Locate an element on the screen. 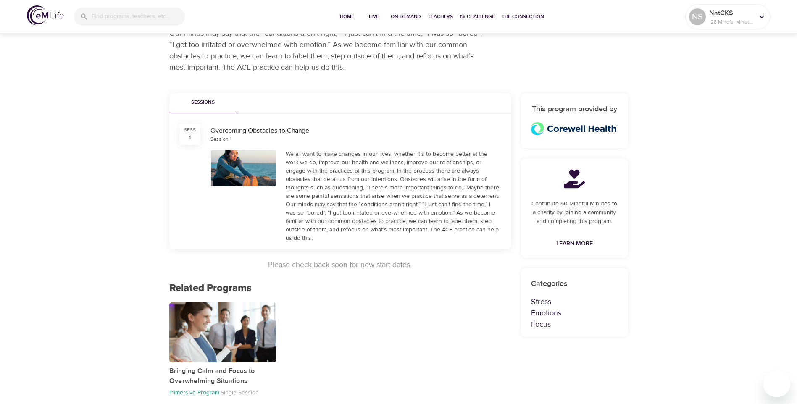 The width and height of the screenshot is (797, 404). span: Live is located at coordinates (374, 16).